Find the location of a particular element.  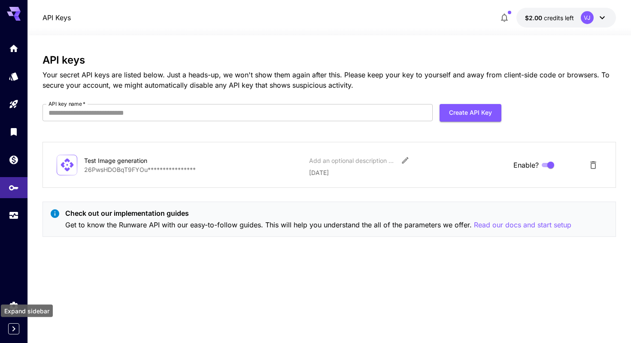

div: Library is located at coordinates (14, 131).